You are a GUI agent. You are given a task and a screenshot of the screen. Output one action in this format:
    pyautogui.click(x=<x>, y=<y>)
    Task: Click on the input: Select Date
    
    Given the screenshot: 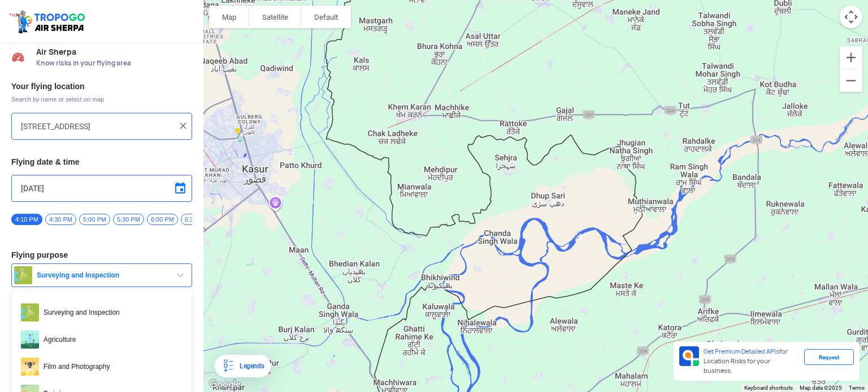 What is the action you would take?
    pyautogui.click(x=101, y=189)
    